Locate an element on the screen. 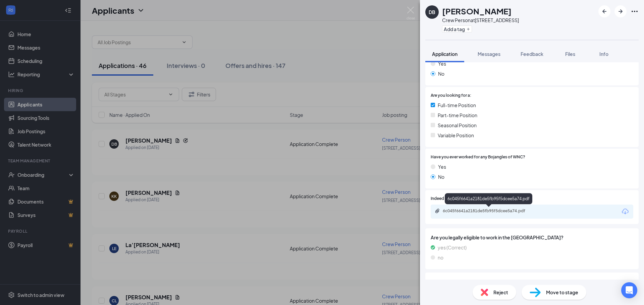  button: PlusAdd a tag is located at coordinates (457, 29).